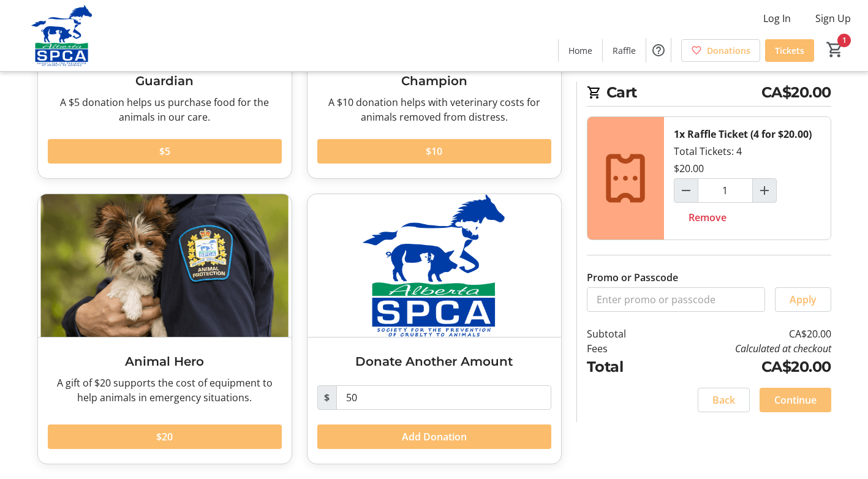 The height and width of the screenshot is (479, 868). What do you see at coordinates (434, 110) in the screenshot?
I see `div: A $10 donation helps with veterinary costs for animals removed from distress.` at bounding box center [434, 110].